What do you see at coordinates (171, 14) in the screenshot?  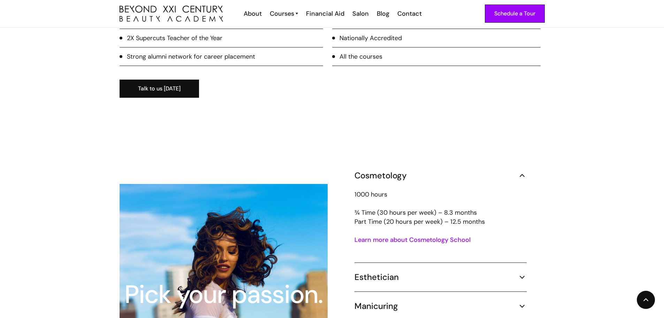 I see `img: beyond 21st century beauty academy logo` at bounding box center [171, 14].